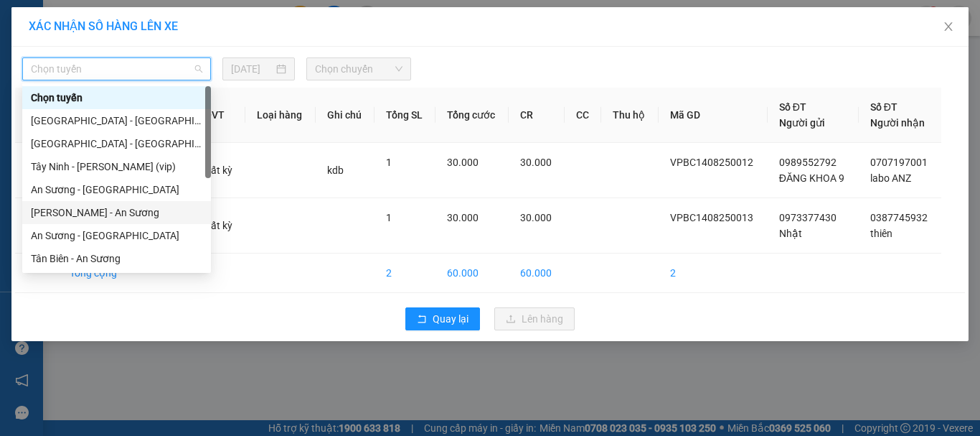  What do you see at coordinates (802, 123) in the screenshot?
I see `span: Người gửi` at bounding box center [802, 123].